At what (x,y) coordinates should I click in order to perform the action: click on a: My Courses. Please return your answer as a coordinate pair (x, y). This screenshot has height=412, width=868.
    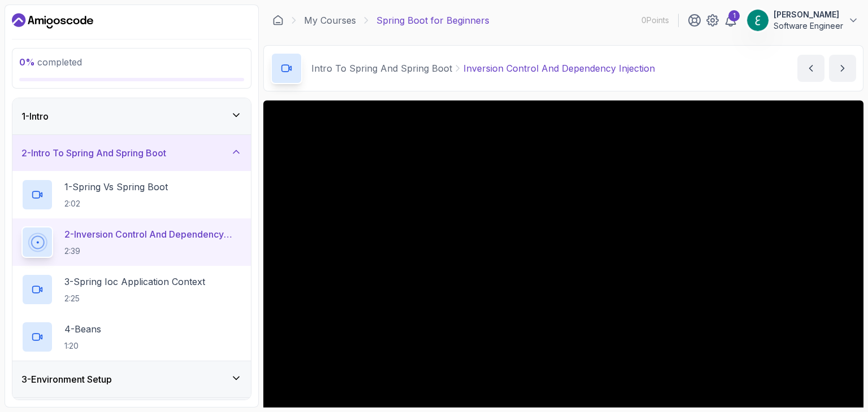
    Looking at the image, I should click on (330, 20).